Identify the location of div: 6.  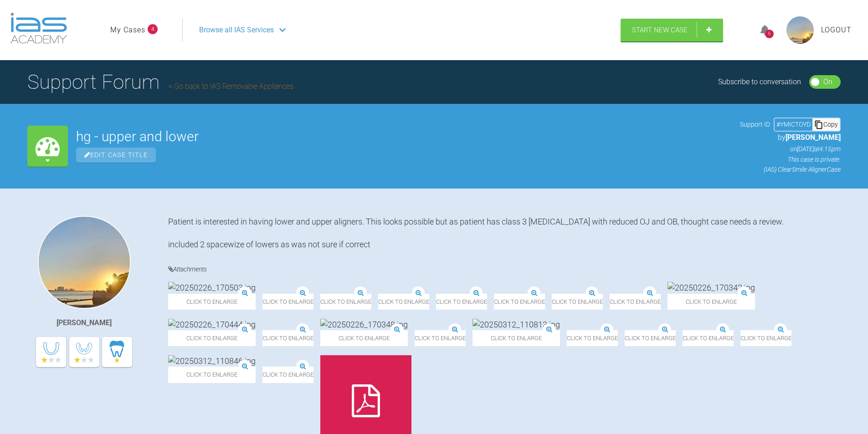
(769, 34).